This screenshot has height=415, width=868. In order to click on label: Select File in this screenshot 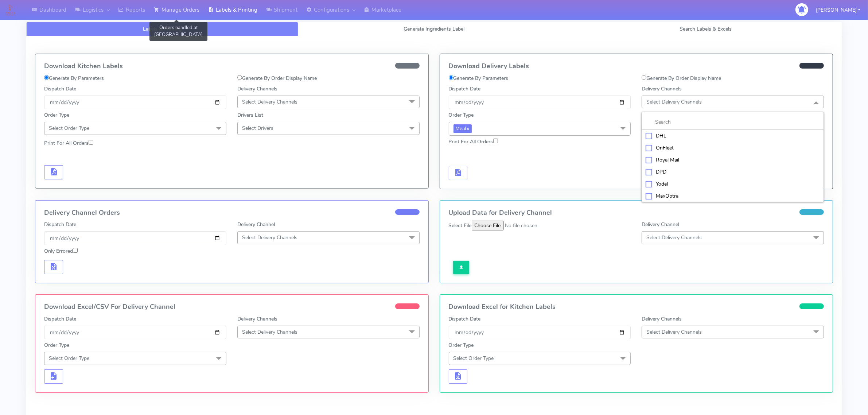, I will do `click(460, 225)`.